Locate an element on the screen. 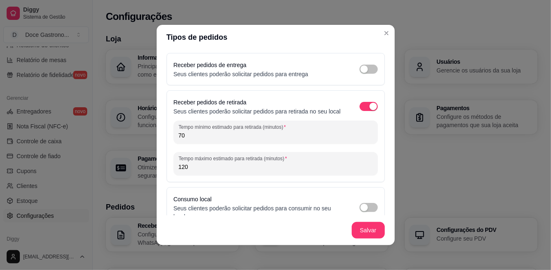 This screenshot has width=551, height=270. label: Consumo local is located at coordinates (193, 199).